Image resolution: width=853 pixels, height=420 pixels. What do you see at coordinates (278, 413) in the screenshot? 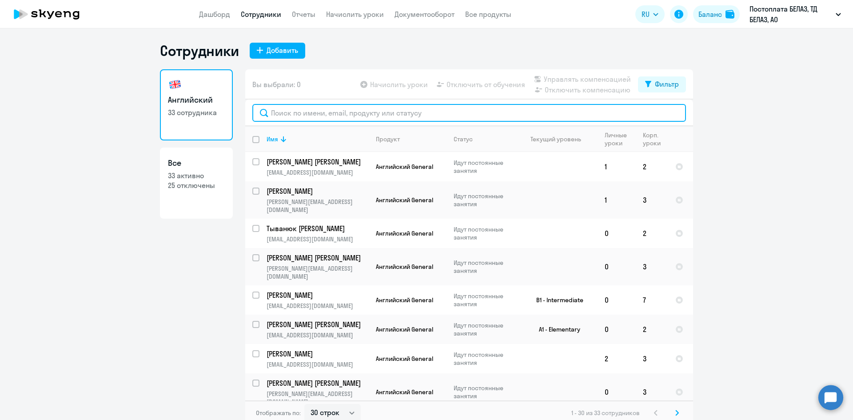
I see `span: Отображать по:` at bounding box center [278, 413].